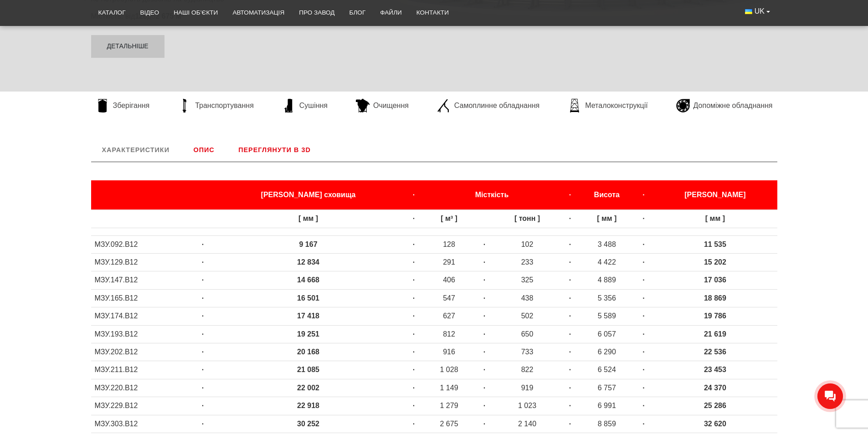  What do you see at coordinates (449, 244) in the screenshot?
I see `td: 128` at bounding box center [449, 244].